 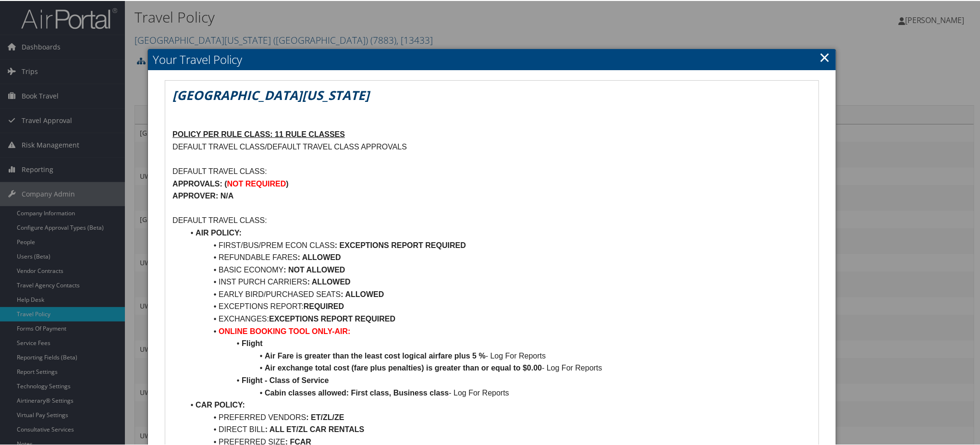 I want to click on li: REFUNDABLE FARES, so click(x=498, y=256).